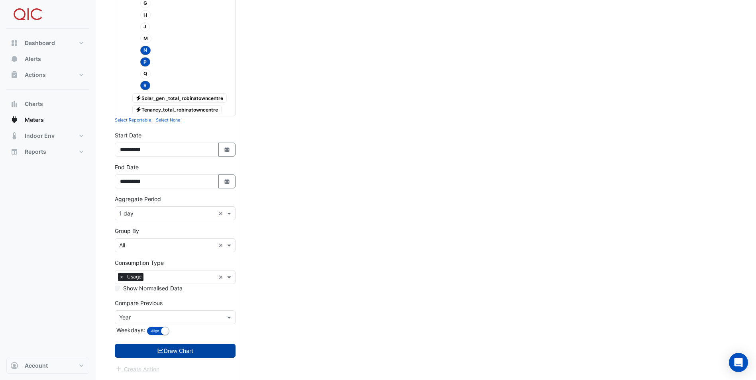 The height and width of the screenshot is (380, 756). Describe the element at coordinates (35, 152) in the screenshot. I see `span: Reports` at that location.